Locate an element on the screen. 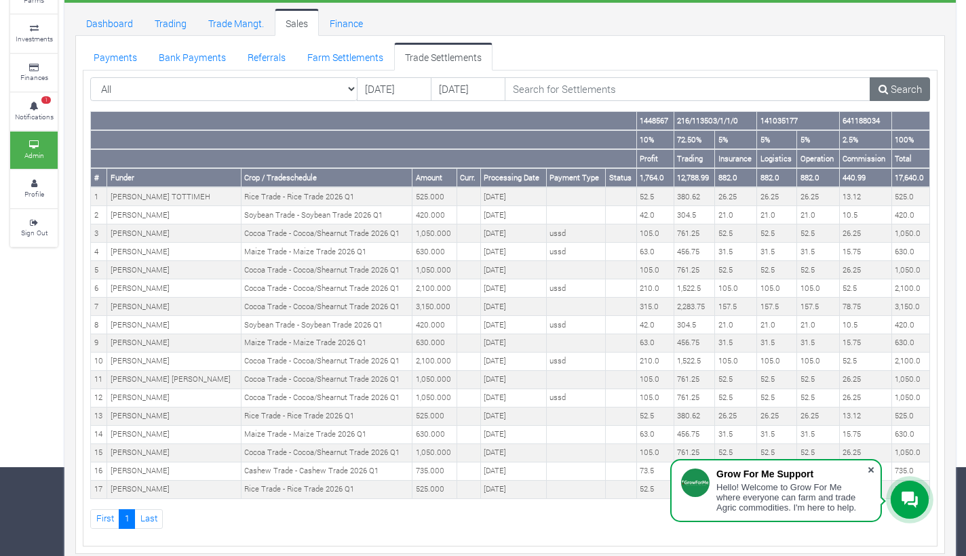 The image size is (966, 556). td: 304.5 is located at coordinates (694, 325).